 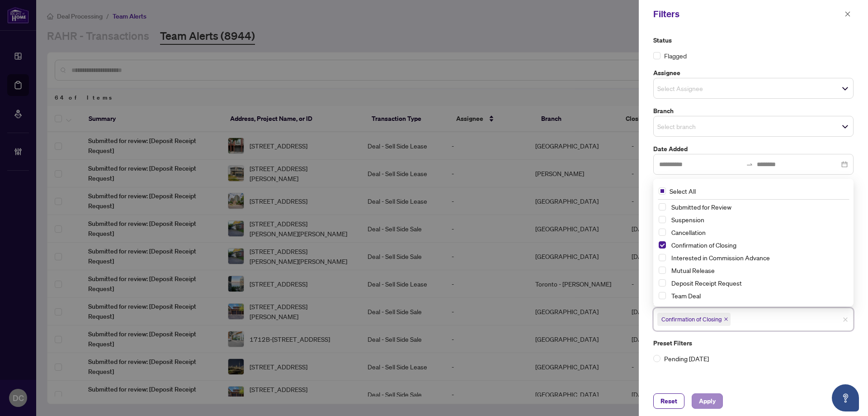 I want to click on label: Date Added, so click(x=754, y=149).